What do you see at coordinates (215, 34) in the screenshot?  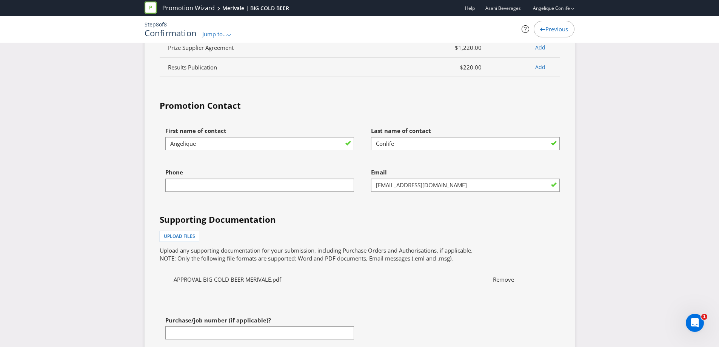 I see `span: Jump to...` at bounding box center [215, 34].